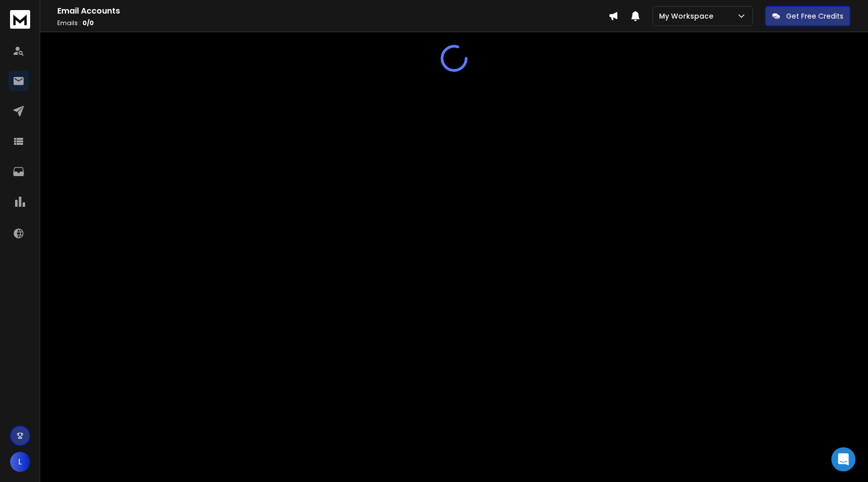 Image resolution: width=868 pixels, height=482 pixels. What do you see at coordinates (20, 462) in the screenshot?
I see `button: L` at bounding box center [20, 462].